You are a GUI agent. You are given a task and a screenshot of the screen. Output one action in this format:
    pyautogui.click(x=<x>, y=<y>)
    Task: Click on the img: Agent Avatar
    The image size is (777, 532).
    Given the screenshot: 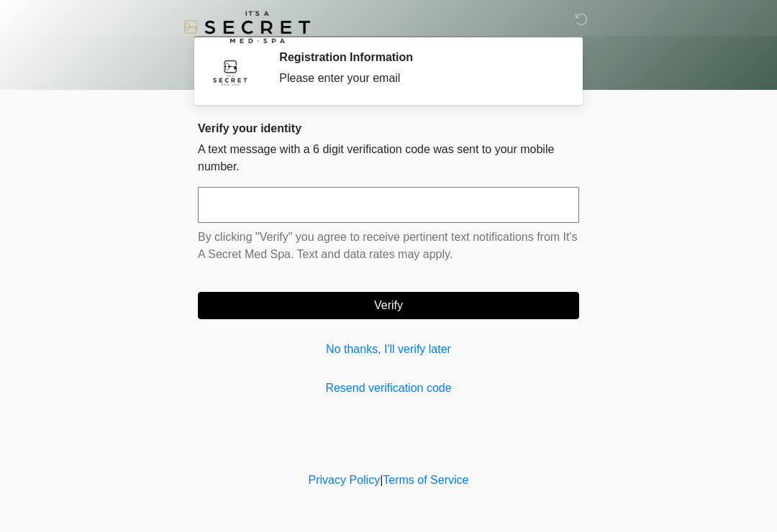 What is the action you would take?
    pyautogui.click(x=230, y=72)
    